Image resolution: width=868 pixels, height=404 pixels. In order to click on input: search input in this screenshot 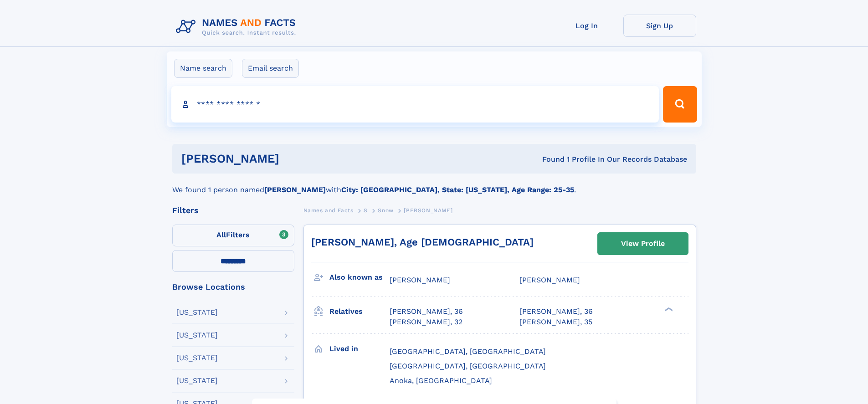, I will do `click(415, 104)`.